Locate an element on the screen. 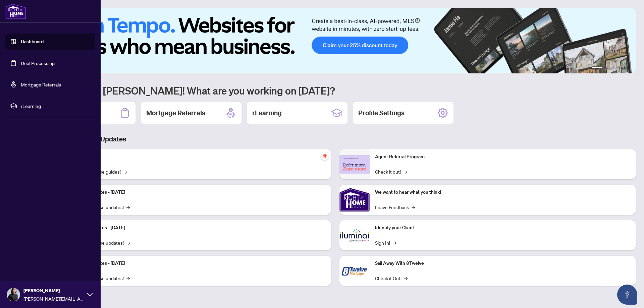 The width and height of the screenshot is (644, 308). span: pushpin is located at coordinates (325, 156).